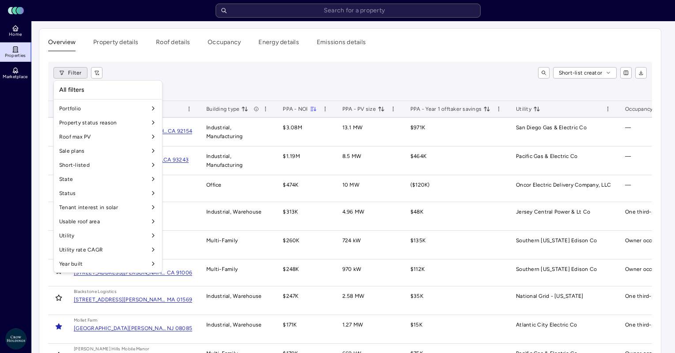 The width and height of the screenshot is (675, 353). Describe the element at coordinates (108, 236) in the screenshot. I see `div: Utility` at that location.